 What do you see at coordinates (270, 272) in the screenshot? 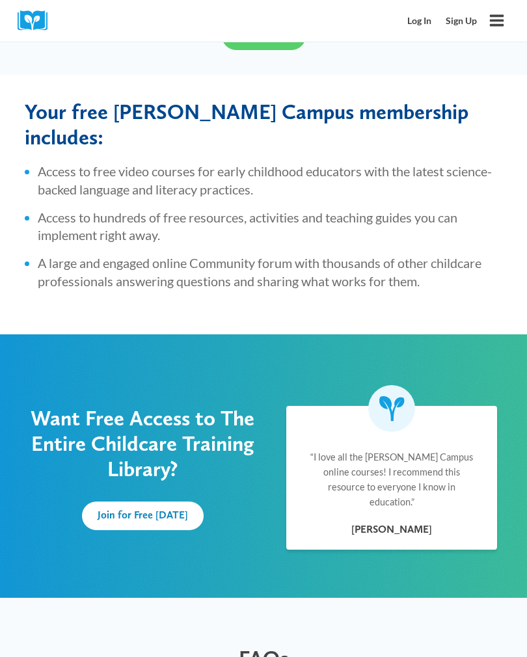
I see `li: A large and engaged online Community forum with thousands of other childcare professionals answer...` at bounding box center [270, 272].